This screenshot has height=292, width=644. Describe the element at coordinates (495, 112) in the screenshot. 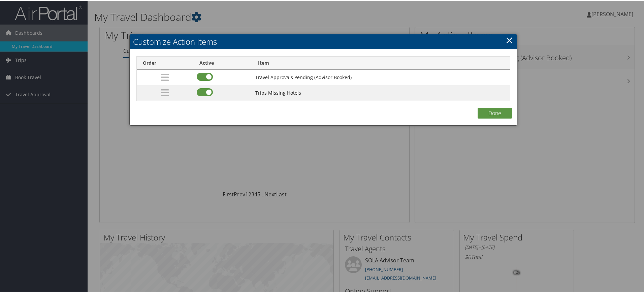

I see `button: Done` at that location.